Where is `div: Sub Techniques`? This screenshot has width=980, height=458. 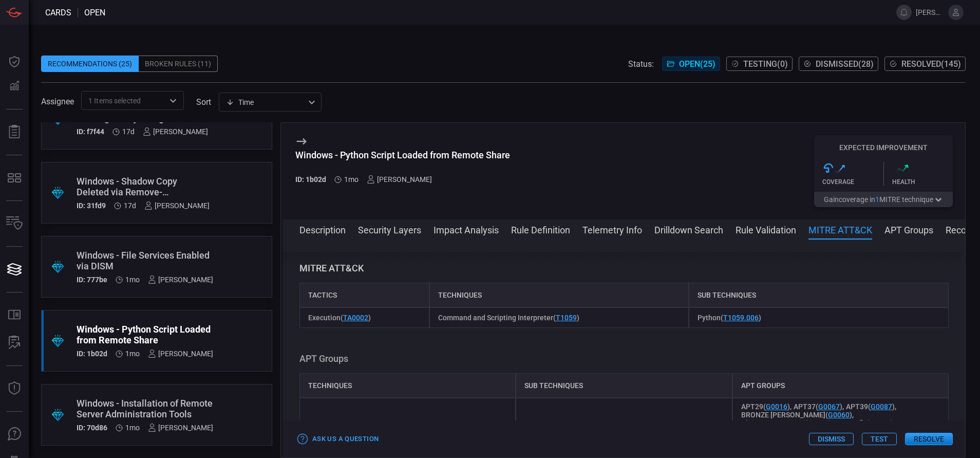
div: Sub Techniques is located at coordinates (819, 295).